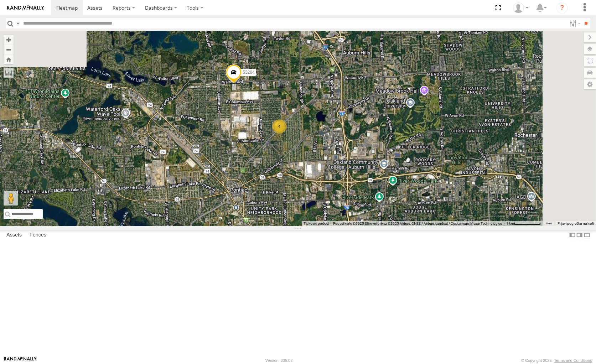 The image size is (596, 364). Describe the element at coordinates (9, 59) in the screenshot. I see `button: Zoom Home` at that location.